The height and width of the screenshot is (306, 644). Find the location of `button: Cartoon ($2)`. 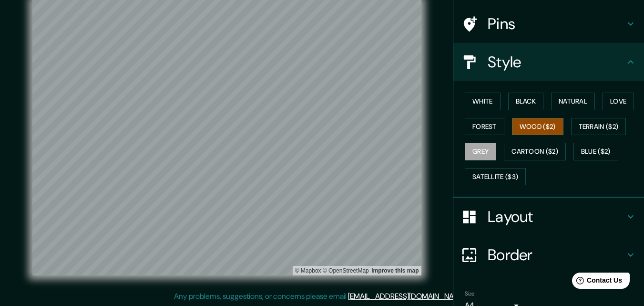

button: Cartoon ($2) is located at coordinates (535, 151).